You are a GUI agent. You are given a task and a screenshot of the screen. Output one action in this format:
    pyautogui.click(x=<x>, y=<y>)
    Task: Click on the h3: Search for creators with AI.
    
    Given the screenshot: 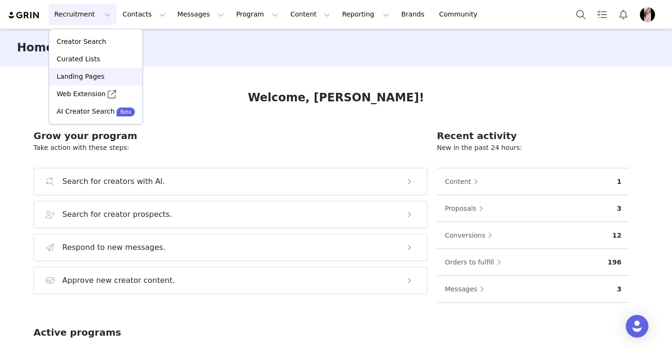 What is the action you would take?
    pyautogui.click(x=114, y=182)
    